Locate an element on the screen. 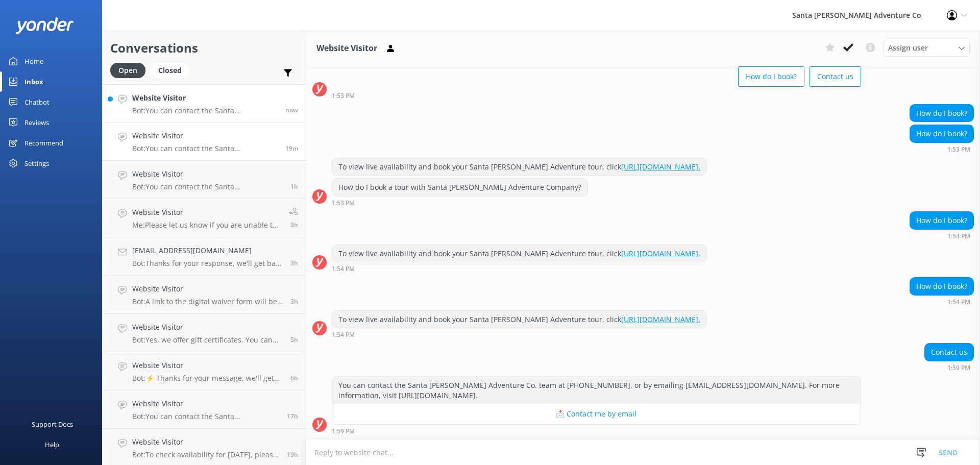 This screenshot has height=465, width=980. button: How do I book? is located at coordinates (771, 77).